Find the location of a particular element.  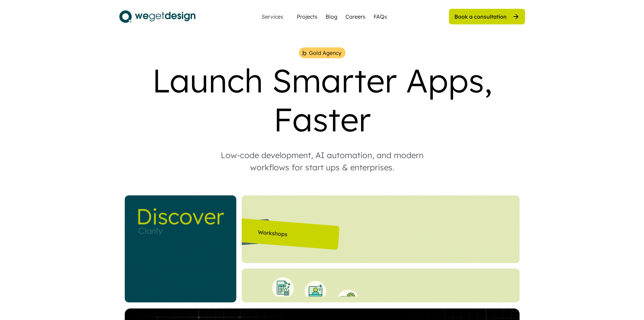

a: Blog is located at coordinates (331, 16).